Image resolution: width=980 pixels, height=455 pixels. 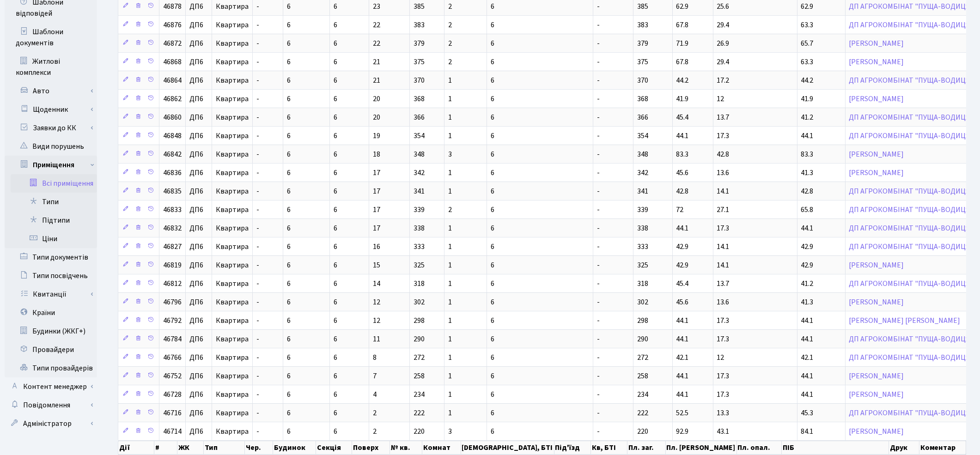 What do you see at coordinates (377, 247) in the screenshot?
I see `span: 16` at bounding box center [377, 247].